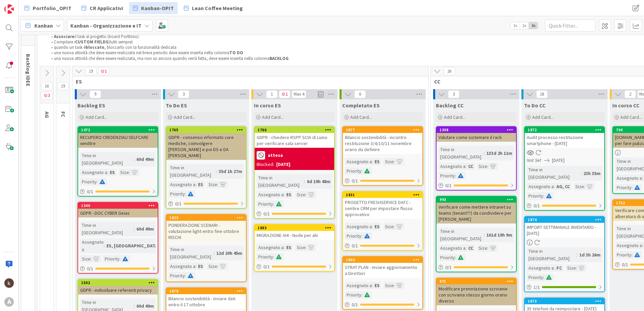 This screenshot has height=311, width=644. I want to click on div: MIGRAZIONE AHI - Node per ahi, so click(294, 235).